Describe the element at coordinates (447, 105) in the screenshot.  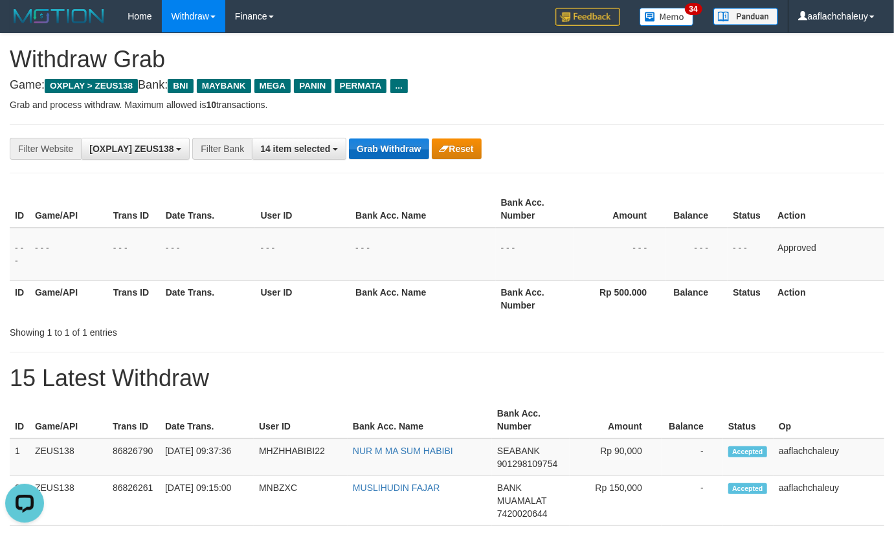
I see `p: Grab and process withdraw. Maximum allowed is transactions.` at that location.